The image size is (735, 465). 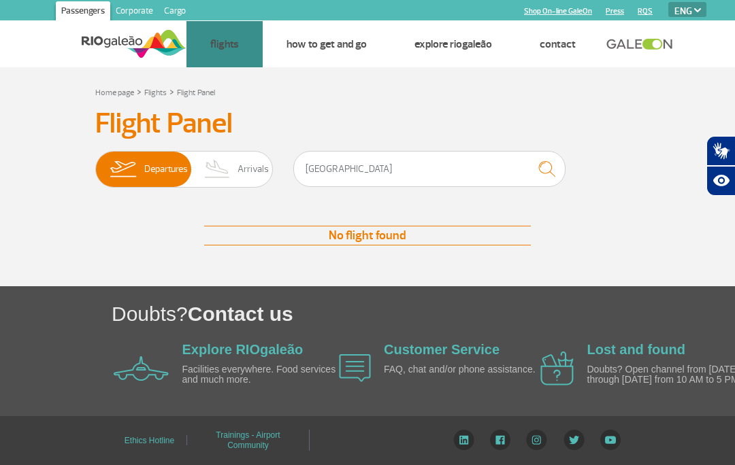 What do you see at coordinates (573, 440) in the screenshot?
I see `img: Twitter` at bounding box center [573, 440].